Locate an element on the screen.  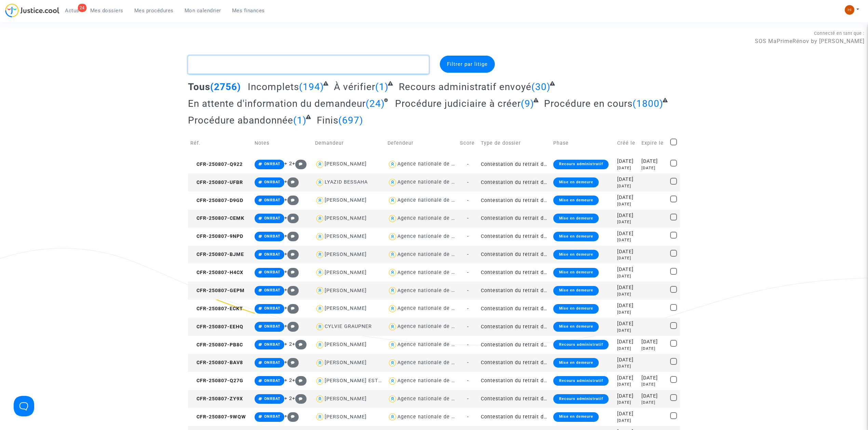
span: Actus is located at coordinates (72, 11).